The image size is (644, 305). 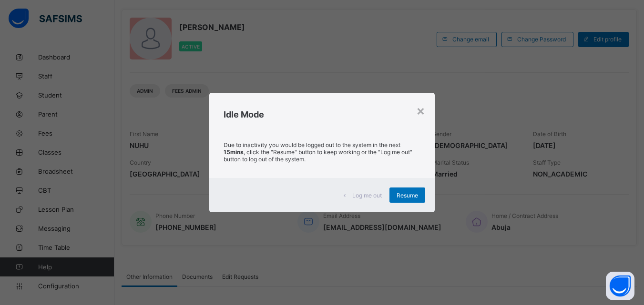 I want to click on button: Open asap, so click(x=620, y=286).